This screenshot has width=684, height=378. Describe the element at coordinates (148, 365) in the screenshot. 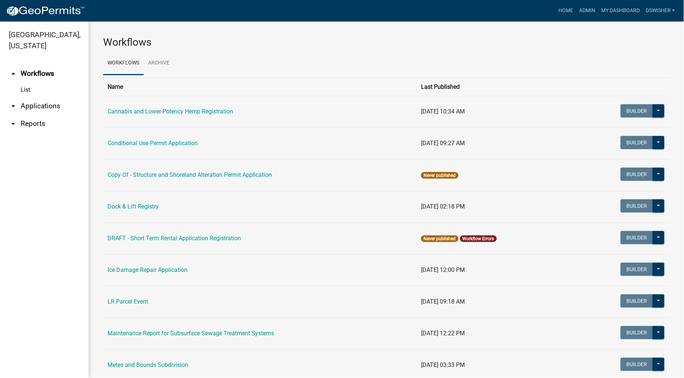

I see `a: Metes and Bounds Subdivision` at that location.